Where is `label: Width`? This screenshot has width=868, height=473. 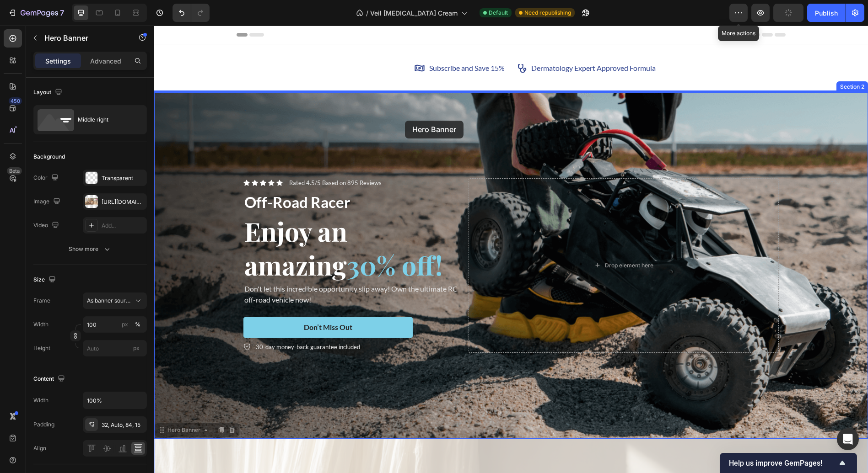 label: Width is located at coordinates (41, 325).